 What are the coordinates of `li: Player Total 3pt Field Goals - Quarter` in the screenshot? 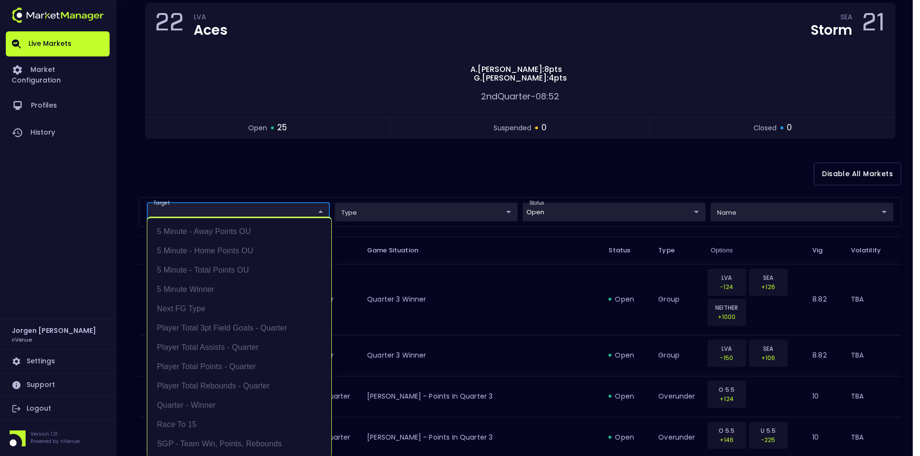 It's located at (239, 328).